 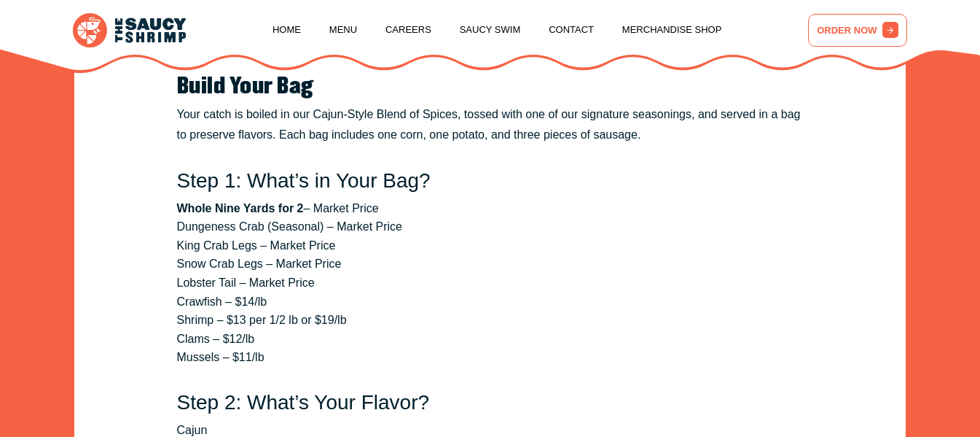 I want to click on a: Home, so click(x=287, y=30).